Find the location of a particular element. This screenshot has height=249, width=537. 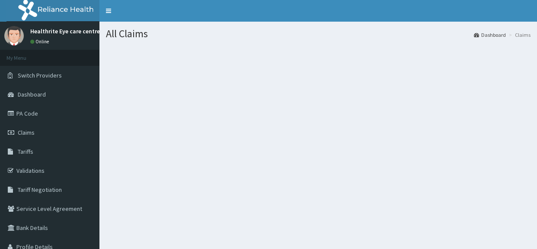

h1: All Claims is located at coordinates (318, 34).